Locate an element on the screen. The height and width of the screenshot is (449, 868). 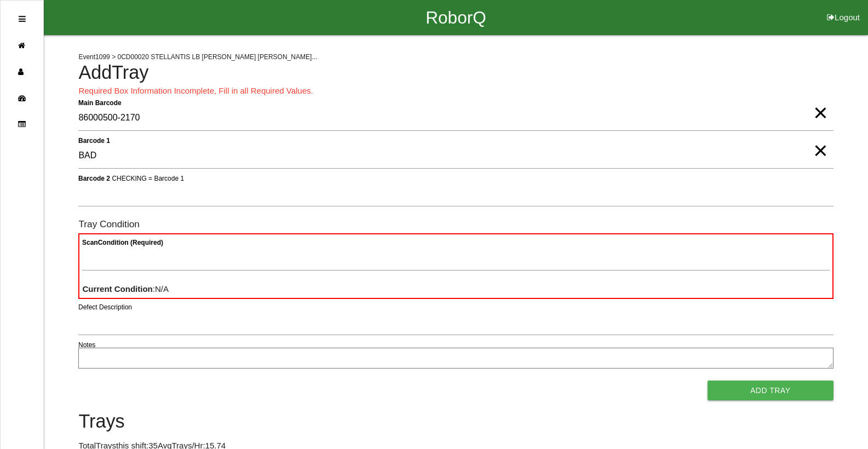
h4: Trays is located at coordinates (456, 421).